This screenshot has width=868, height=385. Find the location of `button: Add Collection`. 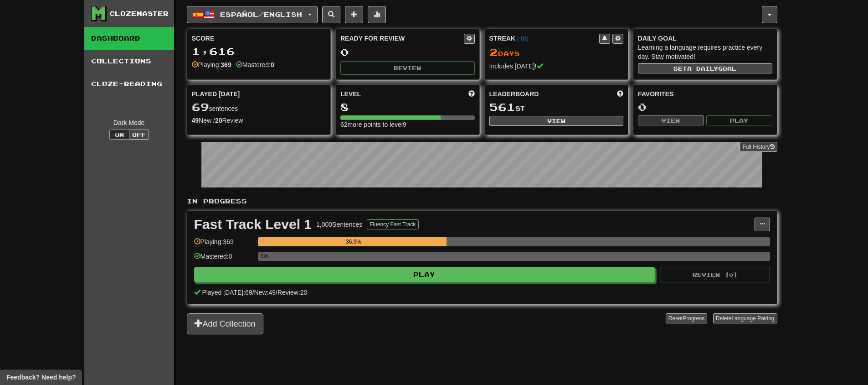

button: Add Collection is located at coordinates (225, 324).